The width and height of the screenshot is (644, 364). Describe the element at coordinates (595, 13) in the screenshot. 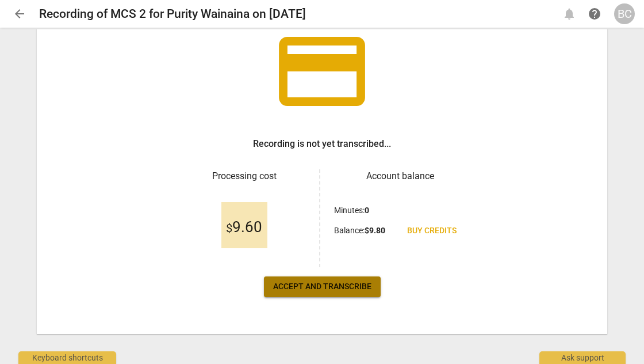

I see `a: Help` at that location.